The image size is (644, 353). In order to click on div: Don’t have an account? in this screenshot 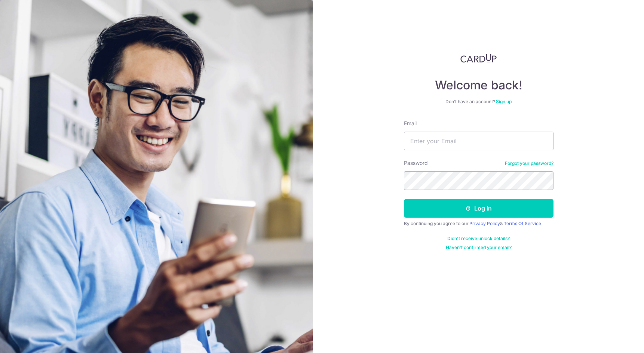, I will do `click(479, 102)`.